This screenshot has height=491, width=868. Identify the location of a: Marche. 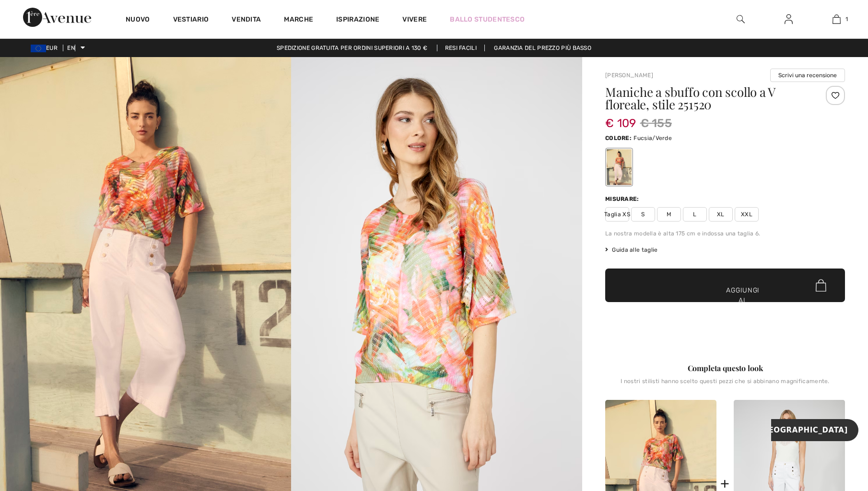
(298, 20).